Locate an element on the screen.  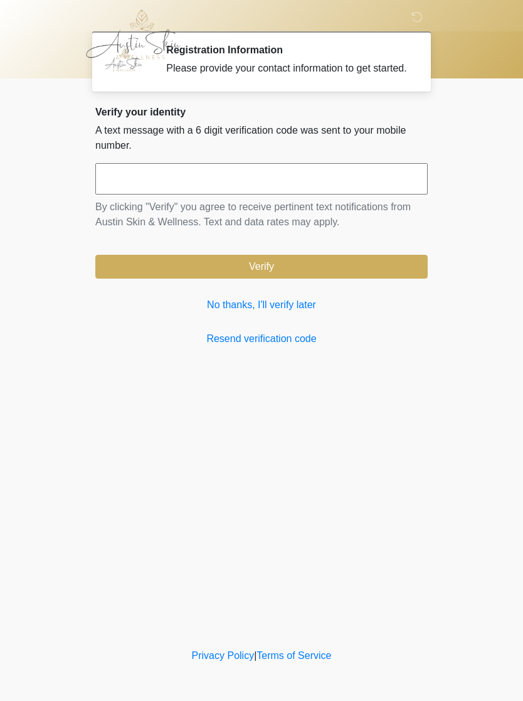
img: Austin Skin & Wellness Logo is located at coordinates (138, 34).